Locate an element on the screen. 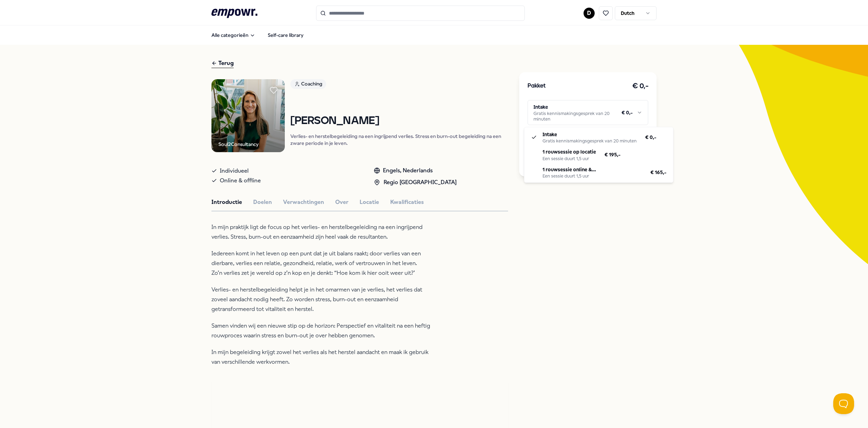  p: Intake is located at coordinates (589, 135).